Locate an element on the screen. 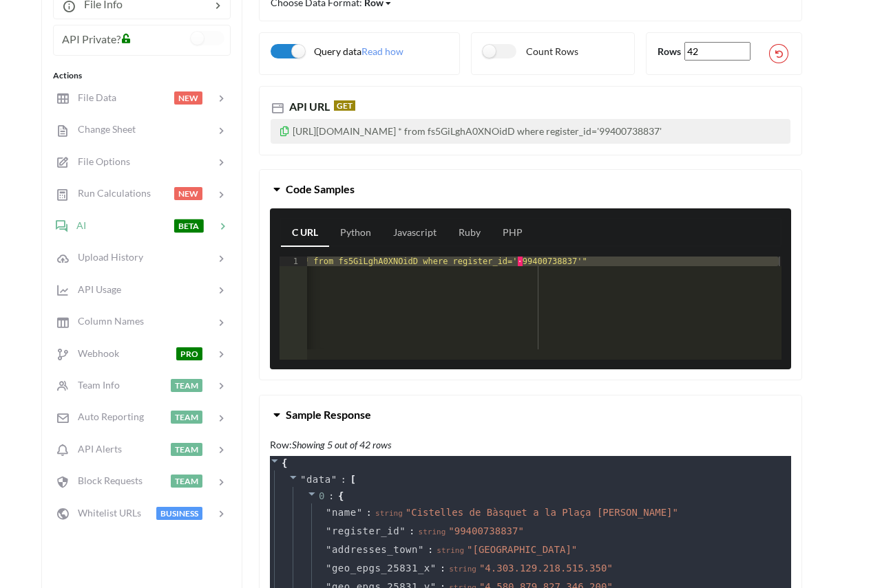 Image resolution: width=871 pixels, height=588 pixels. span: API Private? is located at coordinates (91, 39).